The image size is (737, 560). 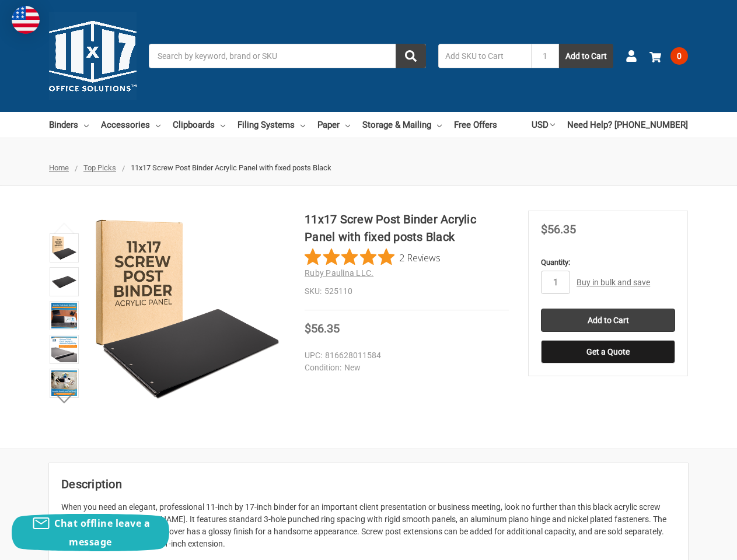 What do you see at coordinates (59, 168) in the screenshot?
I see `a: Home` at bounding box center [59, 168].